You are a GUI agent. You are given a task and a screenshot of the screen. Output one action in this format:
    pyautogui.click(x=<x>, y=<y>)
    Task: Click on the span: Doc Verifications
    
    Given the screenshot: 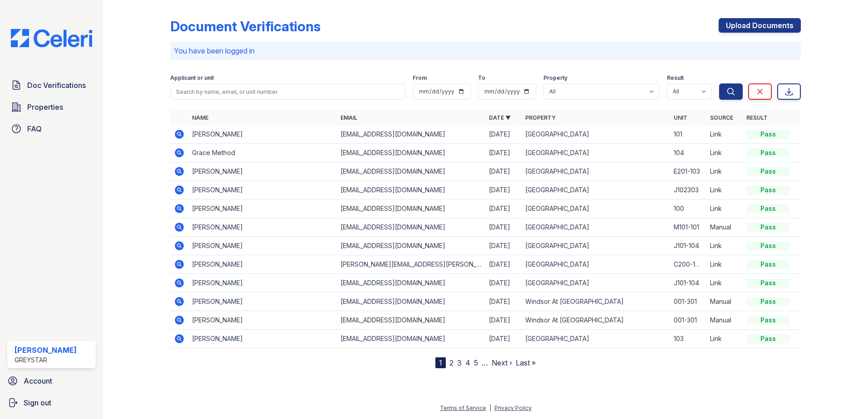 What is the action you would take?
    pyautogui.click(x=56, y=86)
    